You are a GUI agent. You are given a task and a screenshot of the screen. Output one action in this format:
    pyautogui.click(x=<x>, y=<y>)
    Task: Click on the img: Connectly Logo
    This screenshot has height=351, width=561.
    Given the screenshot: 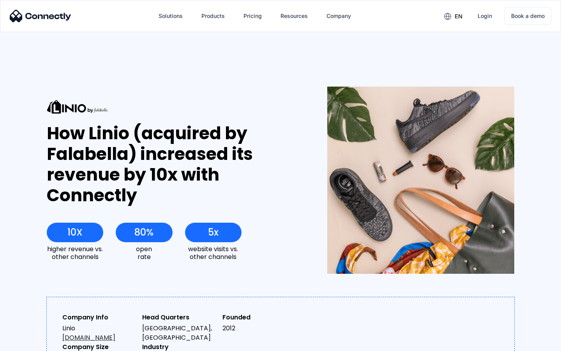 What is the action you would take?
    pyautogui.click(x=41, y=16)
    